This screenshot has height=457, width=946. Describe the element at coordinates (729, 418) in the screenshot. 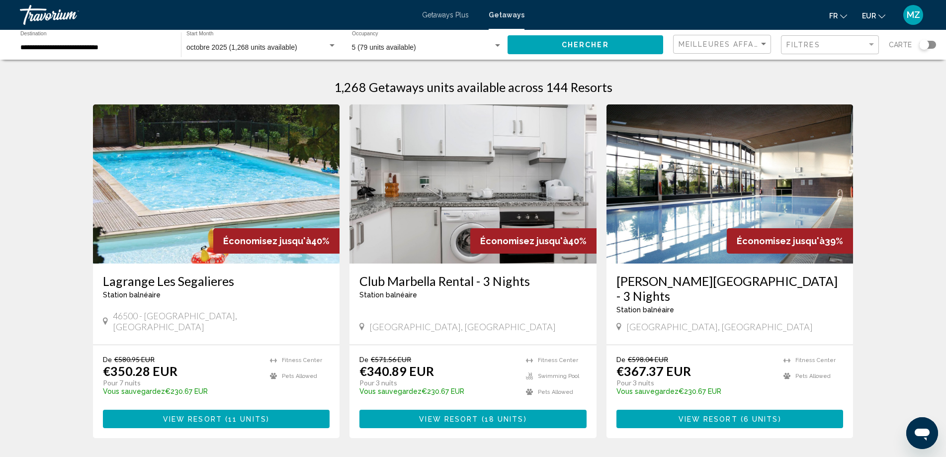

I see `a: View Resort(6 units)` at that location.